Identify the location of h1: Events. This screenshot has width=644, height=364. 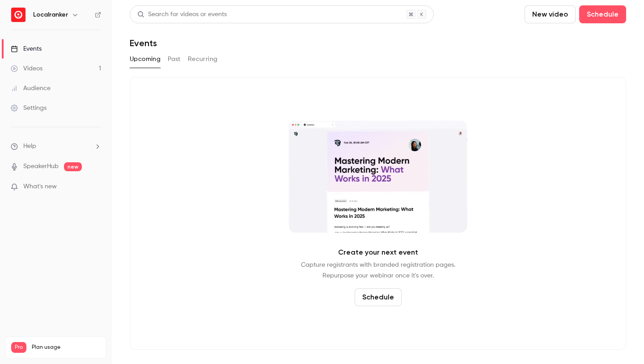
(143, 43).